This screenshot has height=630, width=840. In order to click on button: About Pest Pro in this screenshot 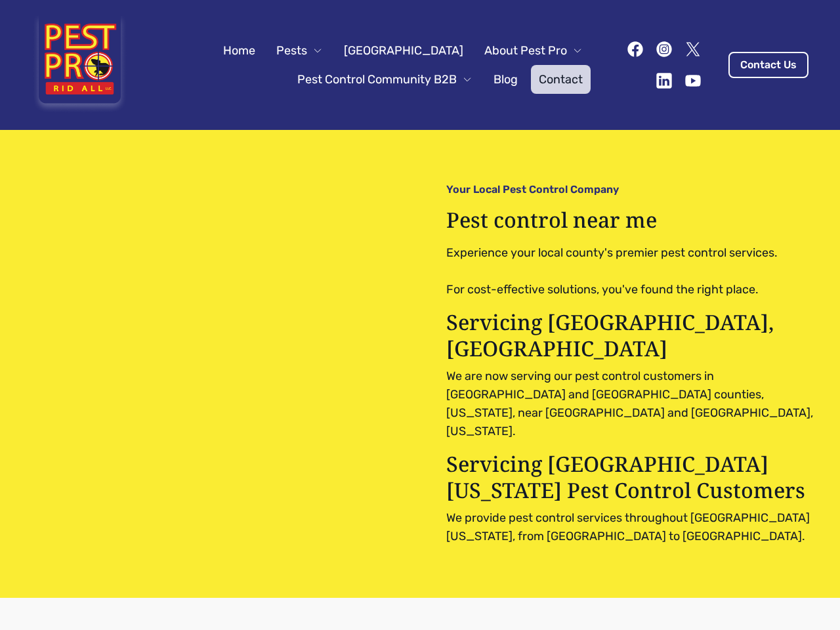, I will do `click(533, 50)`.